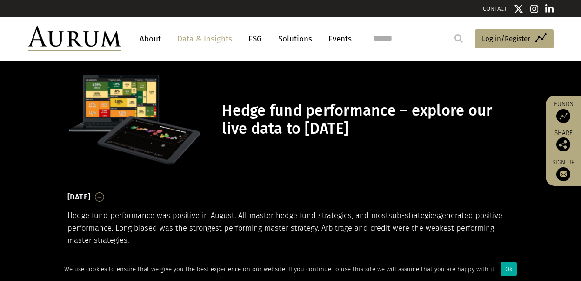  Describe the element at coordinates (519, 9) in the screenshot. I see `img: Twitter icon` at that location.